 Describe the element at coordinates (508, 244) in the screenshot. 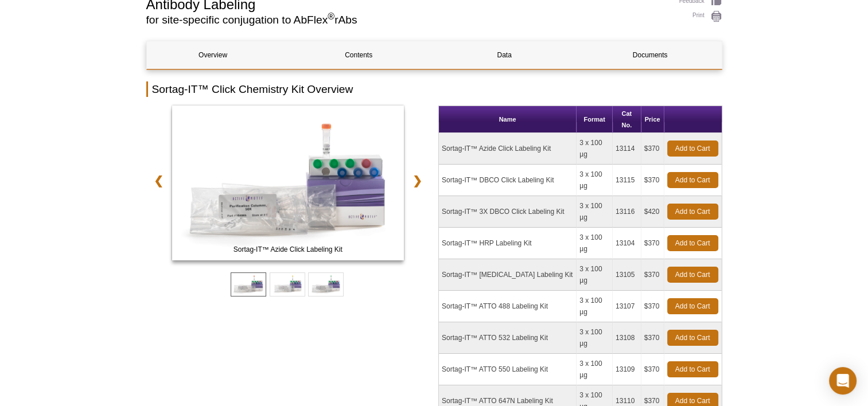

I see `td: Sortag-IT™ HRP Labeling Kit` at that location.